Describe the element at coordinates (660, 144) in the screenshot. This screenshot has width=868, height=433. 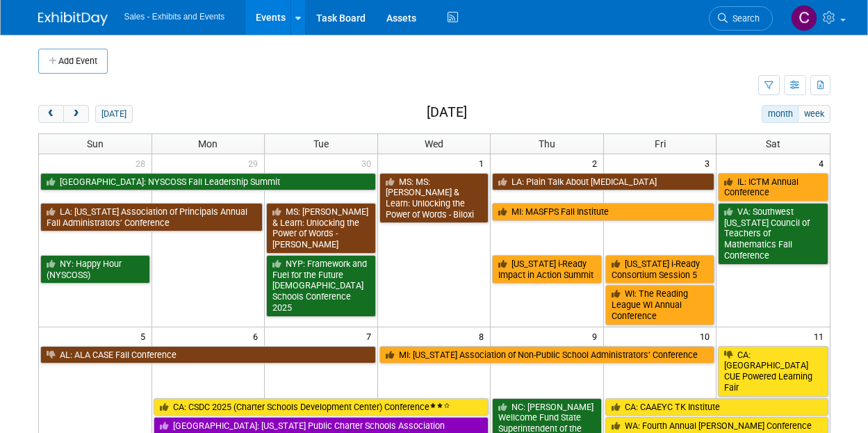
I see `span: Fri` at that location.